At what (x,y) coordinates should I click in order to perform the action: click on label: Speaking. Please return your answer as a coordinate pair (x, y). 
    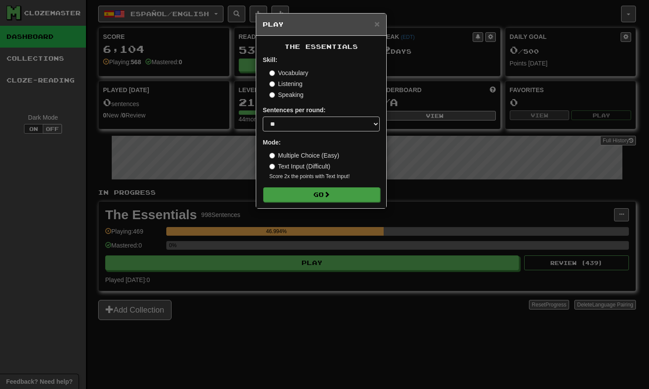
    Looking at the image, I should click on (286, 95).